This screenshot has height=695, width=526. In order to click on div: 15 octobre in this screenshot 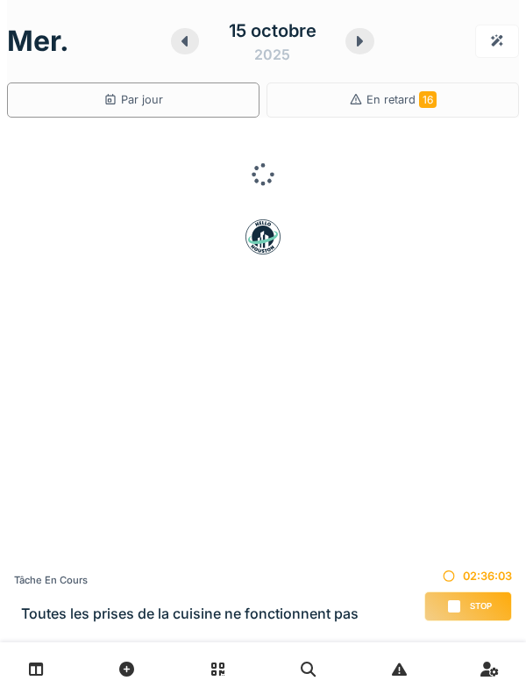, I will do `click(273, 31)`.